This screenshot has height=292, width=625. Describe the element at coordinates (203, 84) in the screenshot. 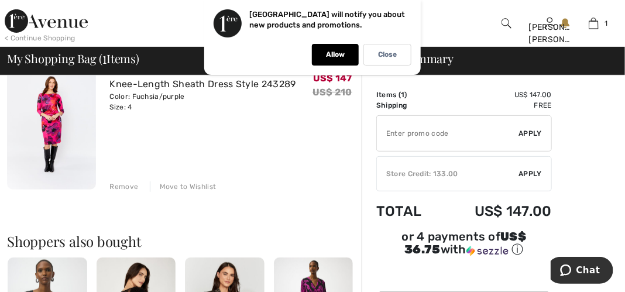

I see `a: Knee-Length Sheath Dress Style 243289` at that location.